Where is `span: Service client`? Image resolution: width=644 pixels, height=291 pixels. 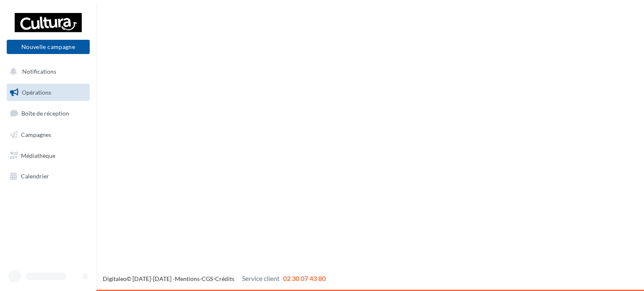
span: Service client is located at coordinates (261, 278).